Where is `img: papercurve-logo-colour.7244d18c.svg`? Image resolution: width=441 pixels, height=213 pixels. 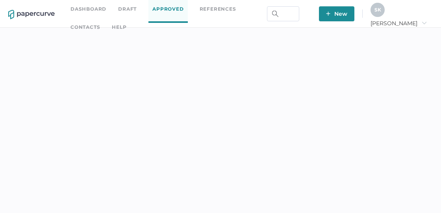
img: papercurve-logo-colour.7244d18c.svg is located at coordinates (32, 15).